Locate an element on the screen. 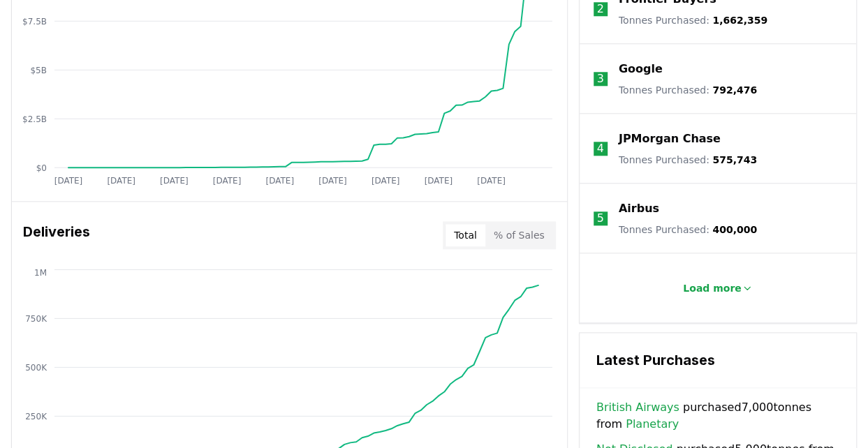 Image resolution: width=868 pixels, height=448 pixels. a: Google is located at coordinates (640, 69).